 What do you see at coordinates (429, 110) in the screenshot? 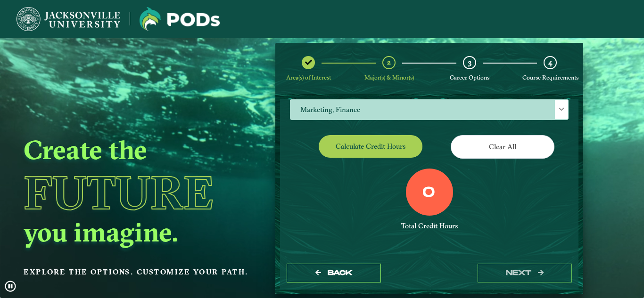
I see `span: Marketing, Finance` at bounding box center [429, 110].